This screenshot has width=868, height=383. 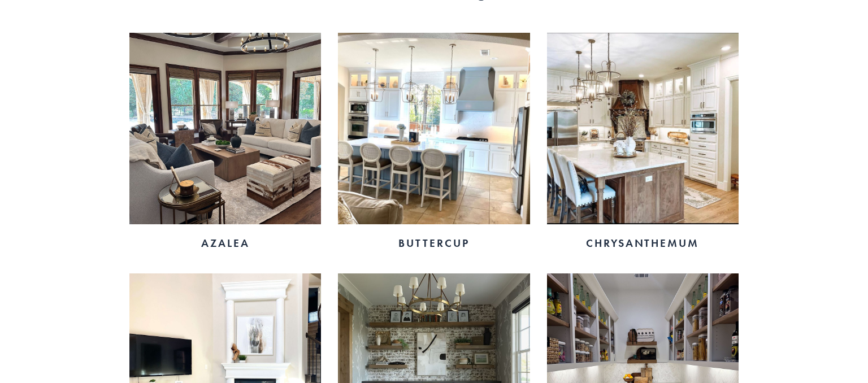 I want to click on h3: Chrysanthemum, so click(x=642, y=243).